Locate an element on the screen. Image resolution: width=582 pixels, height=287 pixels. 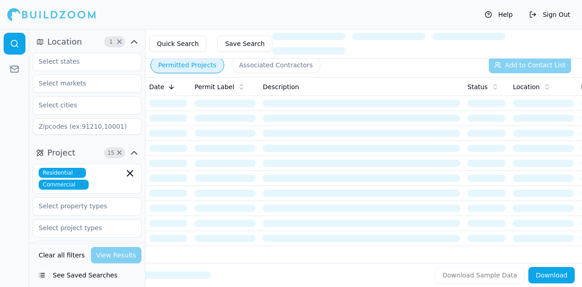
span: Clear Location filters is located at coordinates (119, 42).